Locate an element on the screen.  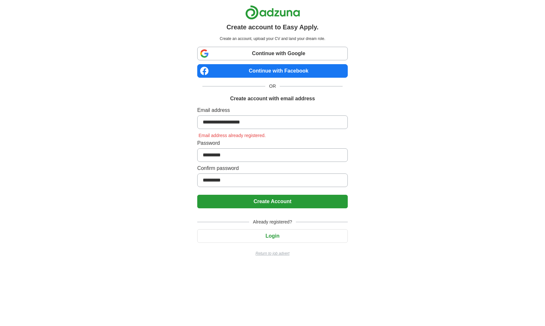
img: Adzuna logo is located at coordinates (273, 12).